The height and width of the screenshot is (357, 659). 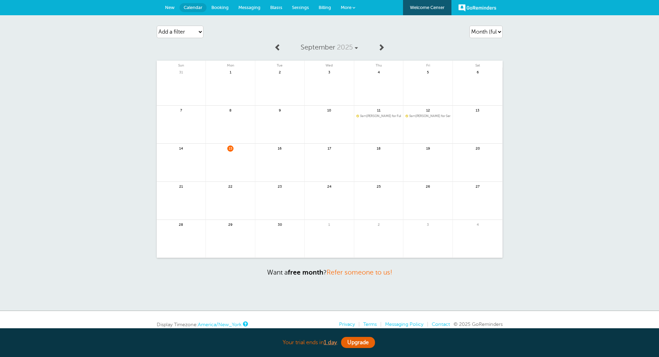 I want to click on span: September, so click(x=318, y=47).